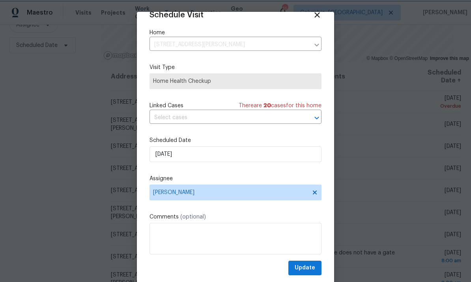  What do you see at coordinates (236, 67) in the screenshot?
I see `label: Visit Type` at bounding box center [236, 67].